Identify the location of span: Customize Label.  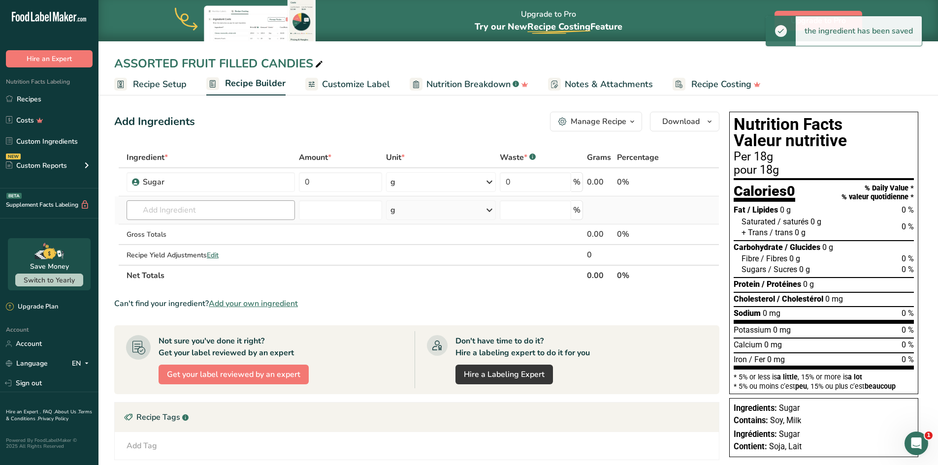
(356, 84).